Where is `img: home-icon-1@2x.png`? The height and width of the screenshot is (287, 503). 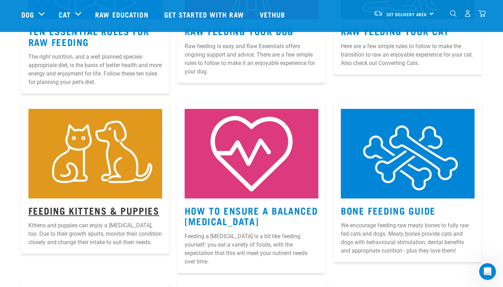
img: home-icon-1@2x.png is located at coordinates (453, 13).